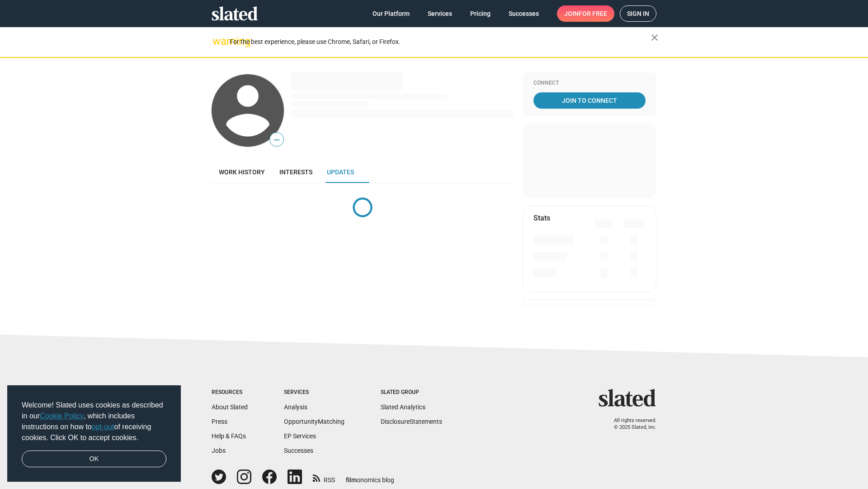 This screenshot has width=868, height=489. I want to click on span: Work history, so click(242, 171).